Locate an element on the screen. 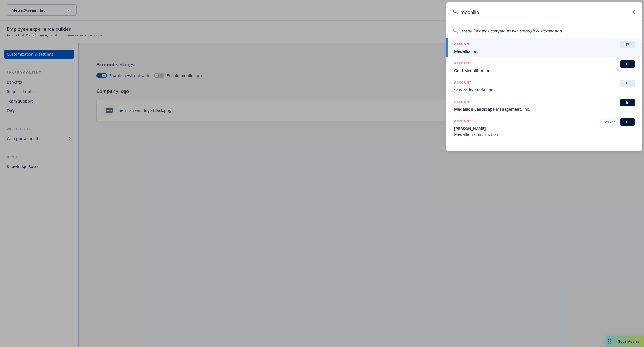  span: Archived is located at coordinates (608, 122).